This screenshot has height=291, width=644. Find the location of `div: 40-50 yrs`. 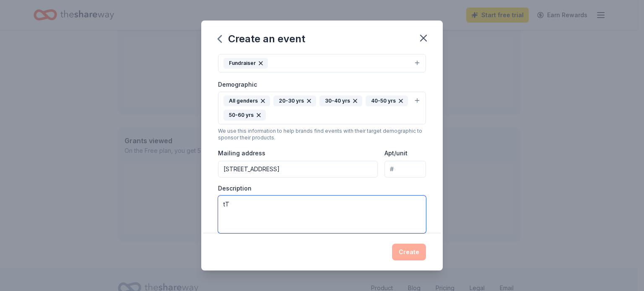

div: 40-50 yrs is located at coordinates (387, 101).